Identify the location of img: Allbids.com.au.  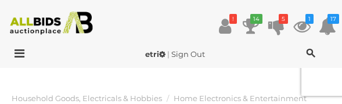
(51, 23).